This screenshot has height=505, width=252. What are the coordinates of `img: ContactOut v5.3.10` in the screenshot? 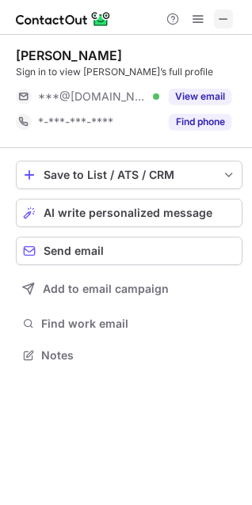 It's located at (63, 19).